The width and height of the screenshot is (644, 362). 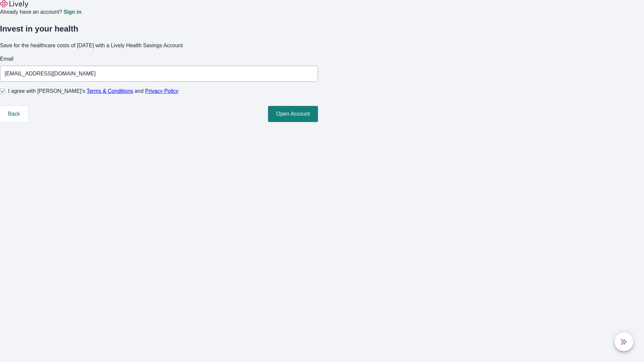 I want to click on a: Terms & Conditions, so click(x=110, y=91).